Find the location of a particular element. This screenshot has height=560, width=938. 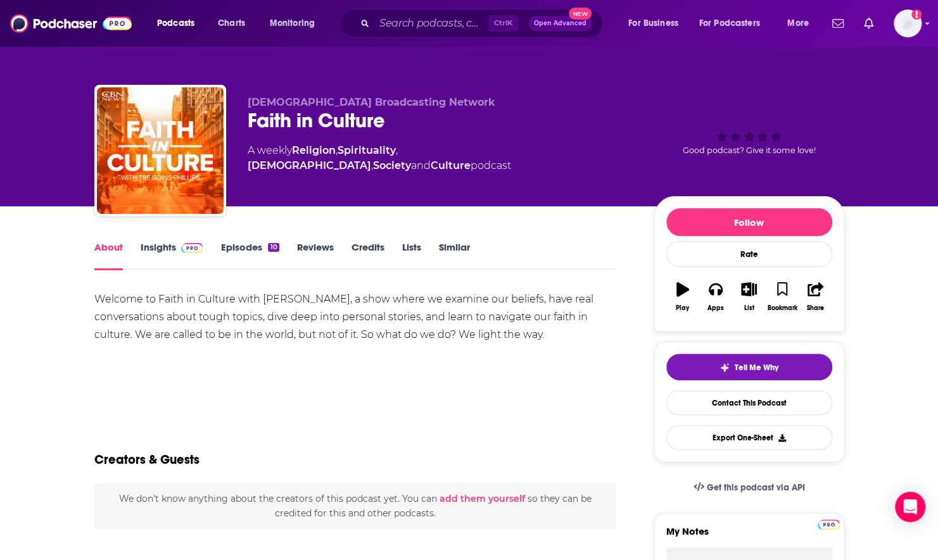

span: Charts is located at coordinates (231, 23).